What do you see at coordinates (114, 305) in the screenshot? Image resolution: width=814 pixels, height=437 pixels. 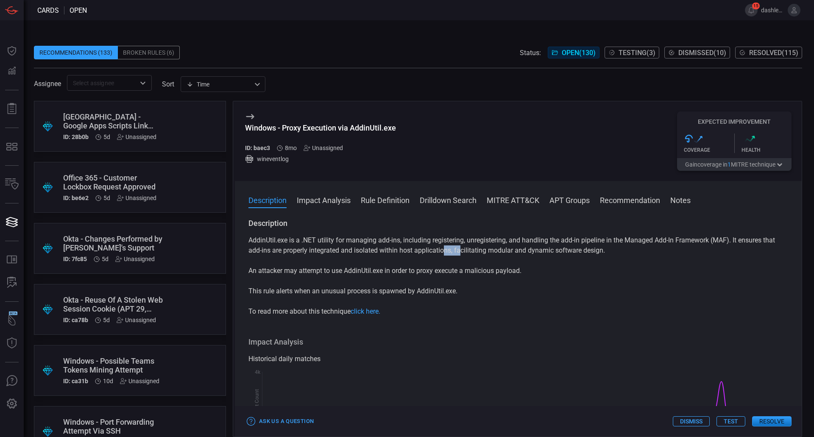 I see `div: Okta - Reuse Of A Stolen Web Session Cookie (APT 29, EVILNUM)` at bounding box center [114, 305].